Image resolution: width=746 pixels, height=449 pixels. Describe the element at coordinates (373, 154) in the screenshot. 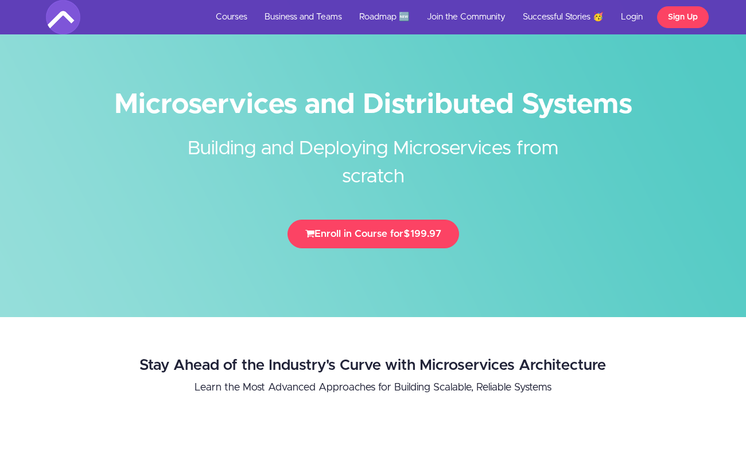

I see `h2: Building and Deploying Microservices from scratch` at that location.